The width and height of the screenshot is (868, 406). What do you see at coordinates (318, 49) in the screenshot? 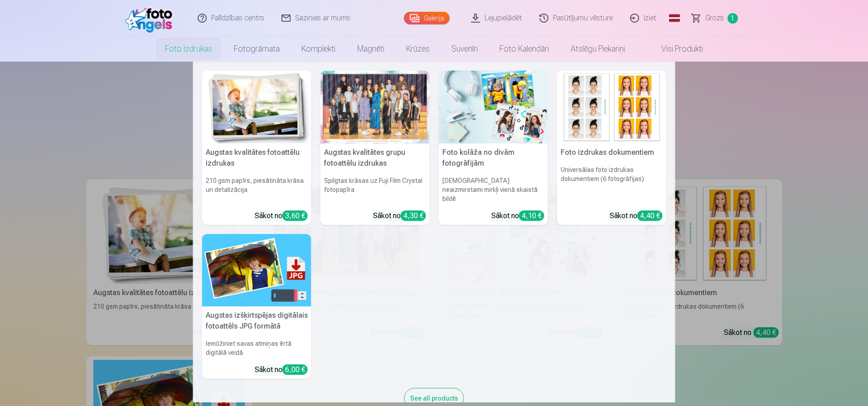
I see `a: Komplekti` at bounding box center [318, 49].